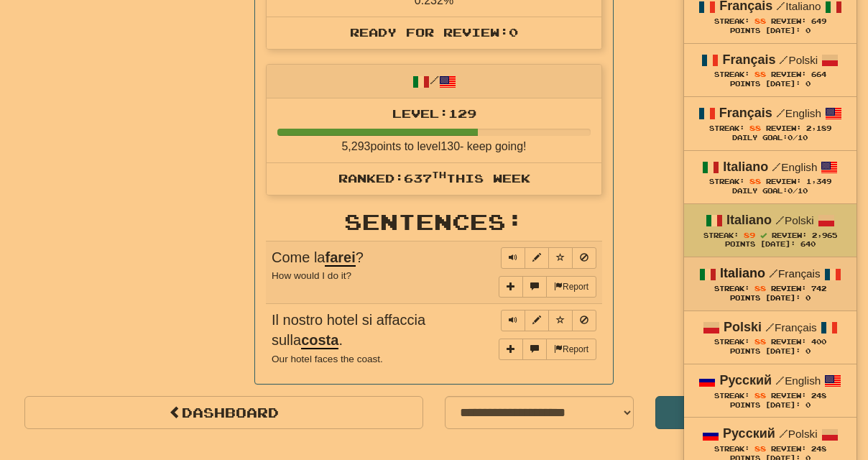  Describe the element at coordinates (819, 181) in the screenshot. I see `span: 1,349` at that location.